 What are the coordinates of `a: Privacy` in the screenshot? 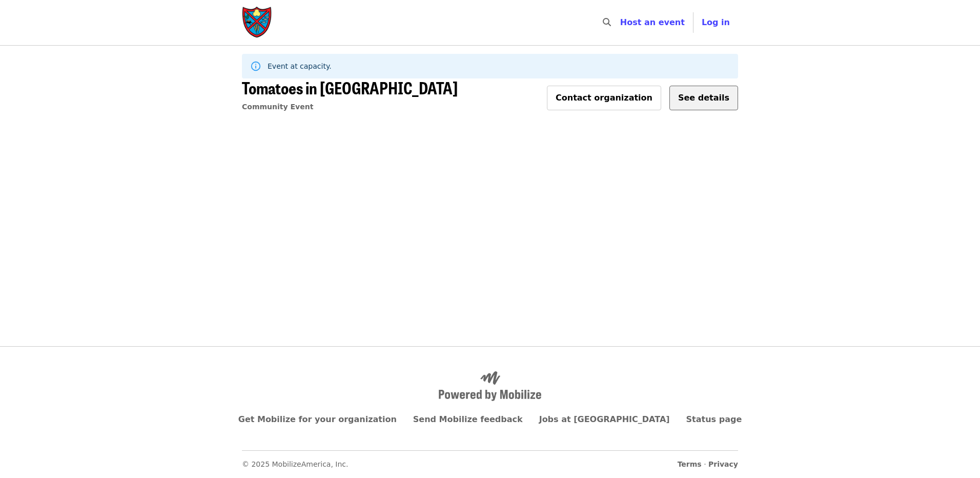 It's located at (724, 464).